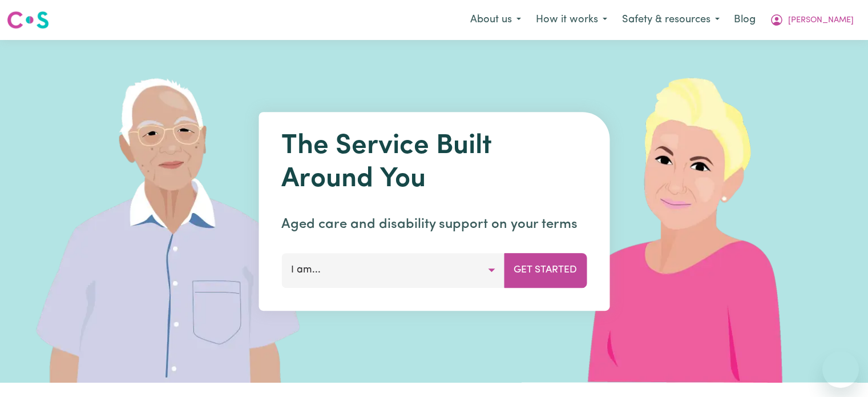 The height and width of the screenshot is (397, 868). What do you see at coordinates (434, 162) in the screenshot?
I see `h1: The Service Built Around You` at bounding box center [434, 162].